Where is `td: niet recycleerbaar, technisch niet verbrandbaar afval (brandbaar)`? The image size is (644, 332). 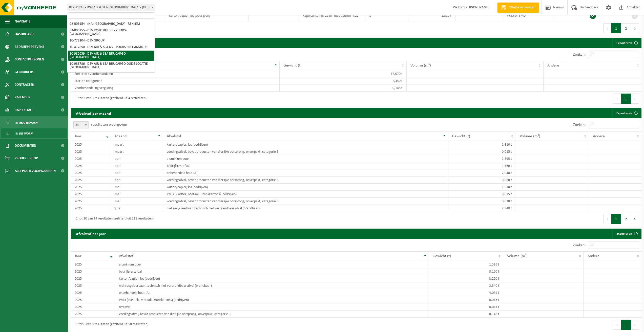 td: niet recycleerbaar, technisch niet verbrandbaar afval (brandbaar) is located at coordinates (272, 286).